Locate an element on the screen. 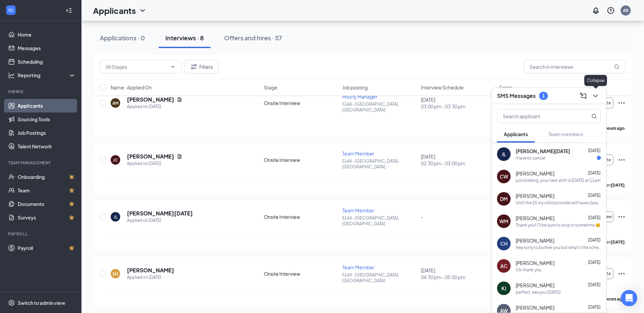 This screenshot has width=644, height=313. span: Score is located at coordinates (506, 87).